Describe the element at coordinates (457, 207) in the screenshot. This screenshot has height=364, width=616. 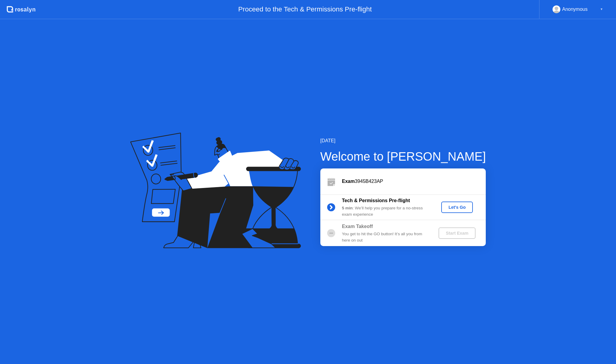
I see `div: Let's Go` at that location.